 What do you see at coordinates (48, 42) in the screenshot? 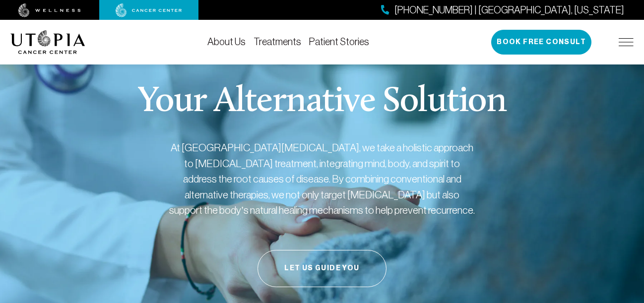
I see `img: logo` at bounding box center [48, 42].